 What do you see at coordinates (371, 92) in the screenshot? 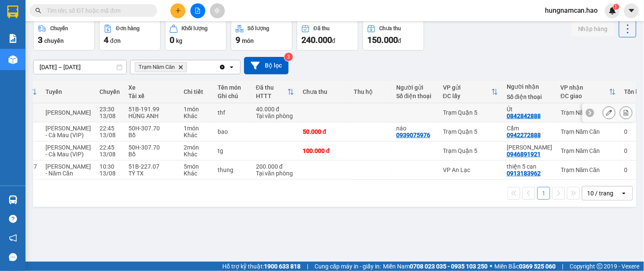
I see `div: Thu hộ` at bounding box center [371, 92].